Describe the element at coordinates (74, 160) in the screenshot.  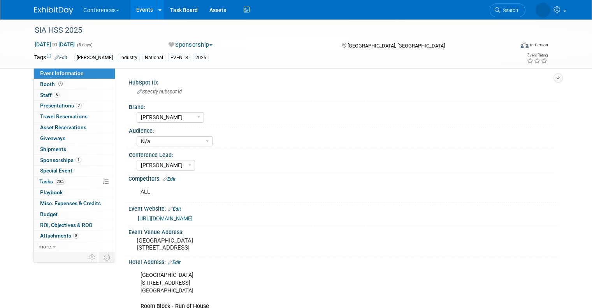
I see `a: Sponsorships1` at that location.